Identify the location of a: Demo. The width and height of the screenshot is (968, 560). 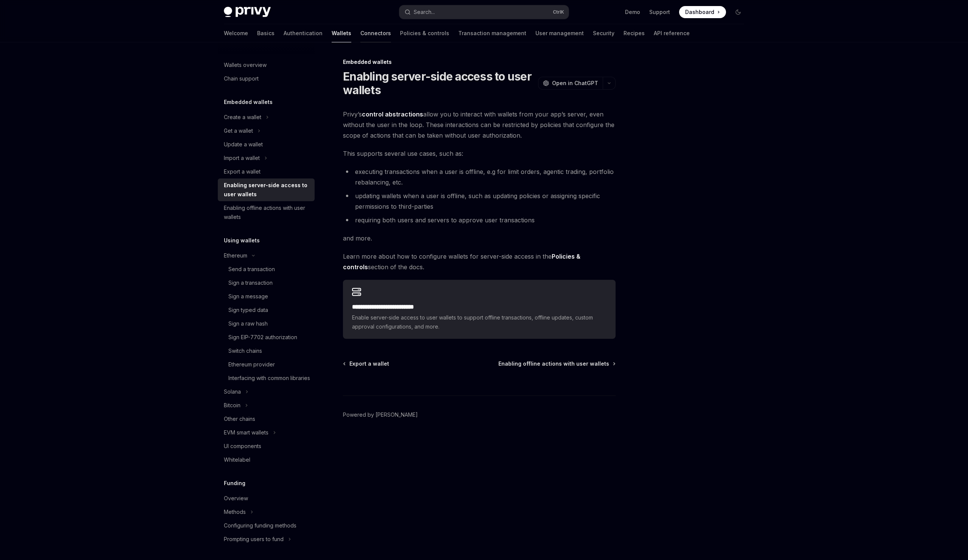
(632, 12).